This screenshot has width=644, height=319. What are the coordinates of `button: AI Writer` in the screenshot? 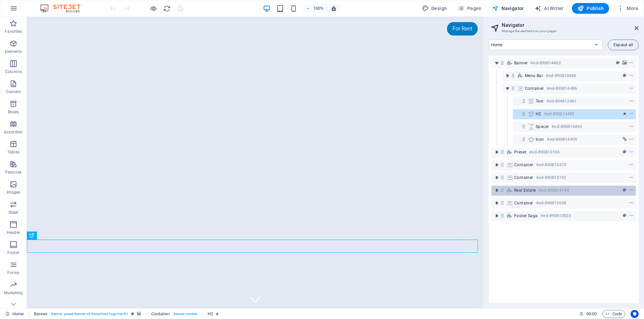 It's located at (549, 8).